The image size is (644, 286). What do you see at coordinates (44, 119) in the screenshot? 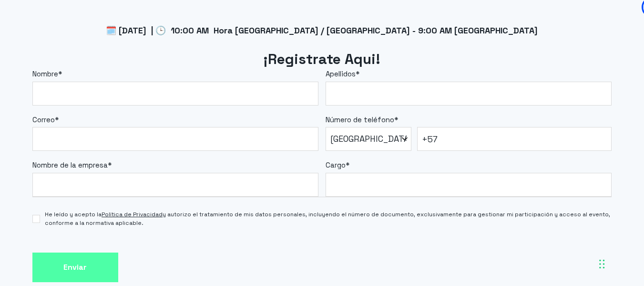
I see `span: Correo` at bounding box center [44, 119].